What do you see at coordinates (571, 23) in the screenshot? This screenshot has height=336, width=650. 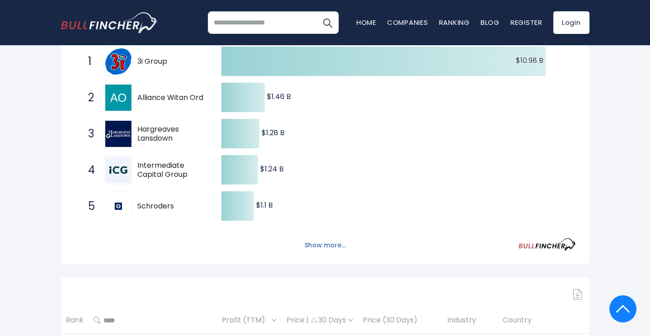 I see `a: Login` at bounding box center [571, 23].